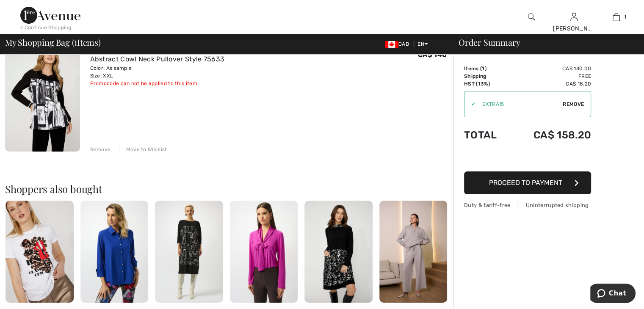 The width and height of the screenshot is (644, 309). I want to click on div: Promocode can not be applied to this item, so click(157, 83).